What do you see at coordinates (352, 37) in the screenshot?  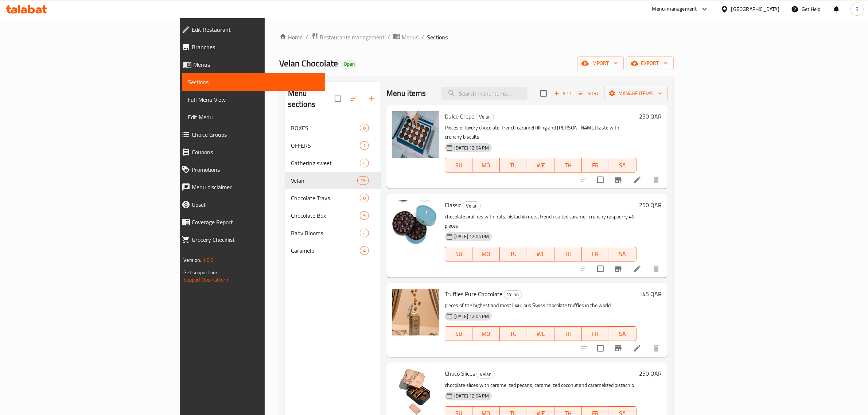 I see `span: Restaurants management` at bounding box center [352, 37].